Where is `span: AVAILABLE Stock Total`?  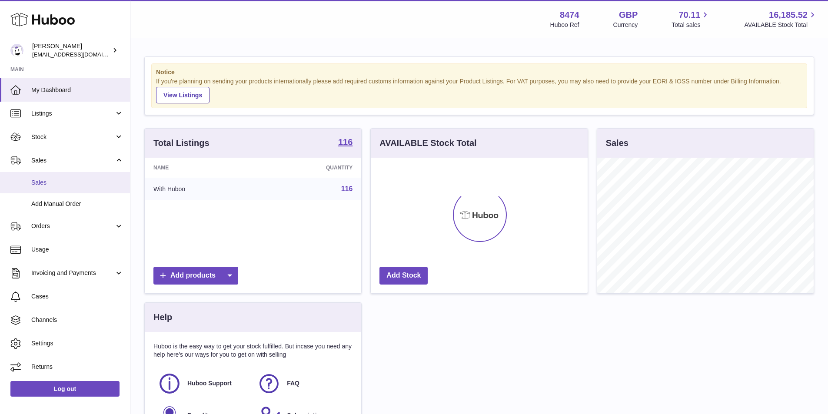
span: AVAILABLE Stock Total is located at coordinates (780, 25).